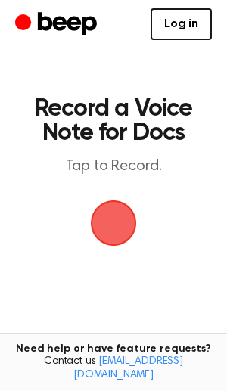 The width and height of the screenshot is (227, 391). I want to click on img: Beep Logo, so click(114, 223).